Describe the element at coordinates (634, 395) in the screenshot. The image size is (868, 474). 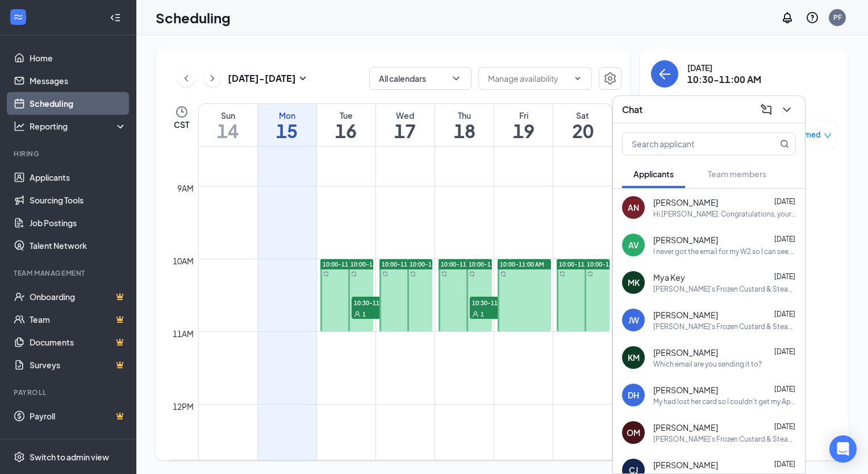
I see `div: DH` at that location.